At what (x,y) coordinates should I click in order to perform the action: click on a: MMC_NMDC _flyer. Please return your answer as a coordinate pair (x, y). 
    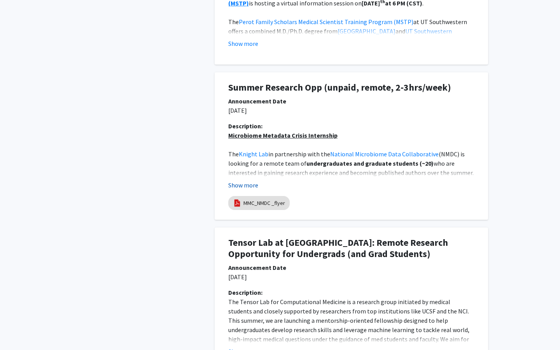
    Looking at the image, I should click on (264, 203).